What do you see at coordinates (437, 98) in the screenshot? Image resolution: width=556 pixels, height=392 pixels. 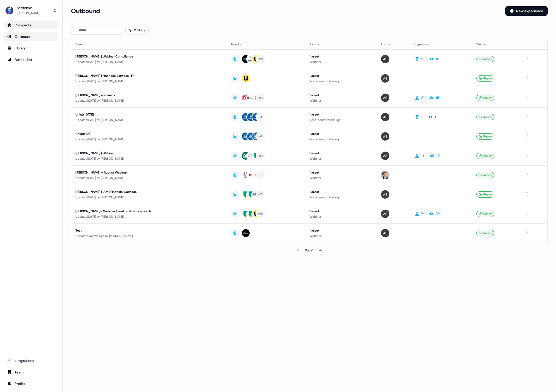 I see `div: 15` at bounding box center [437, 98].